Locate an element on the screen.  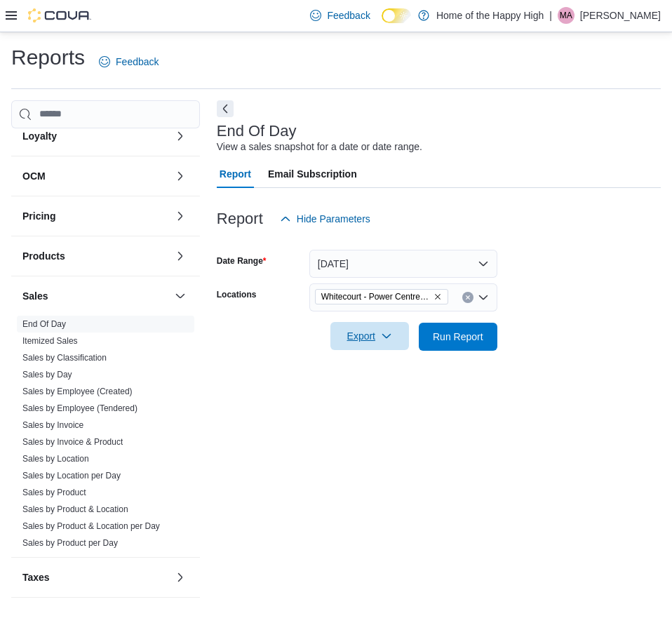
a: Sales by Location is located at coordinates (55, 458).